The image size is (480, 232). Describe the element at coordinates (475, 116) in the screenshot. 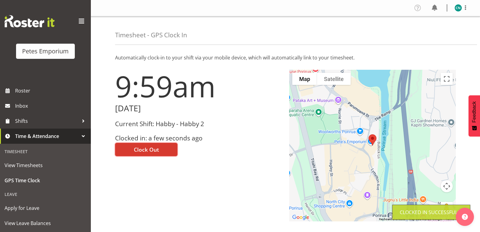

I see `button: Feedback - Show survey` at that location.